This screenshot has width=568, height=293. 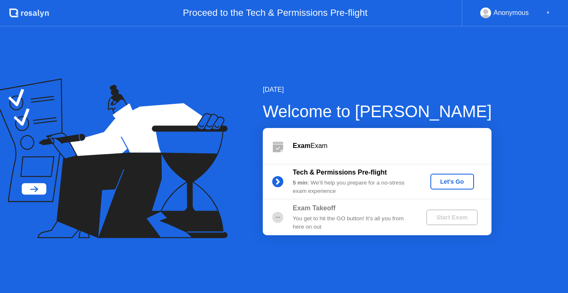 What do you see at coordinates (352, 187) in the screenshot?
I see `div: : We’ll help you prepare for a no-stress exam experience` at bounding box center [352, 187].